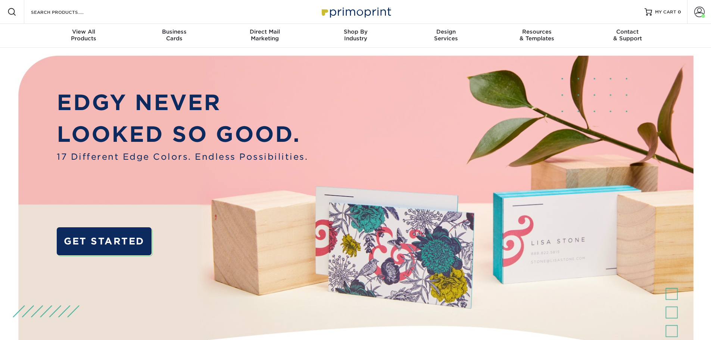 The image size is (711, 340). I want to click on a: DesignServices, so click(446, 36).